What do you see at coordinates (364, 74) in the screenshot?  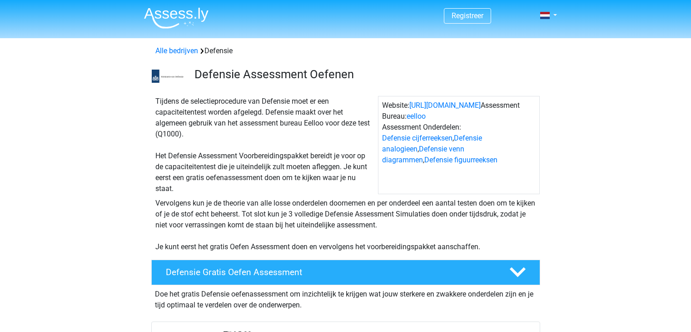 I see `h3: Defensie Assessment Oefenen` at bounding box center [364, 74].